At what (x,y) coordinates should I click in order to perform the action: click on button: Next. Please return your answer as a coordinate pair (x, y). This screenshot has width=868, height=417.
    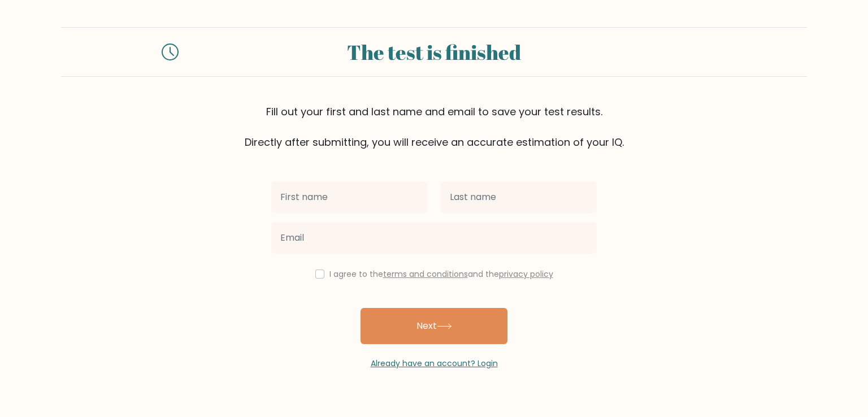
    Looking at the image, I should click on (434, 326).